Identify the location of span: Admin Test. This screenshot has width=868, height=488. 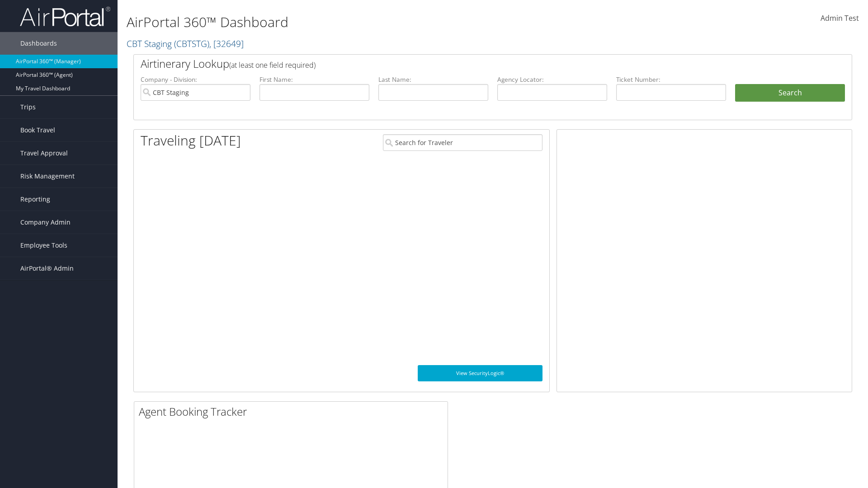
(840, 18).